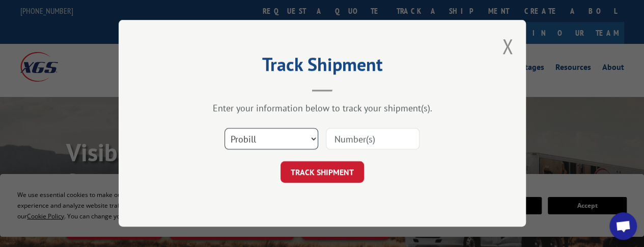  Describe the element at coordinates (322, 67) in the screenshot. I see `h2: Track Shipment` at that location.